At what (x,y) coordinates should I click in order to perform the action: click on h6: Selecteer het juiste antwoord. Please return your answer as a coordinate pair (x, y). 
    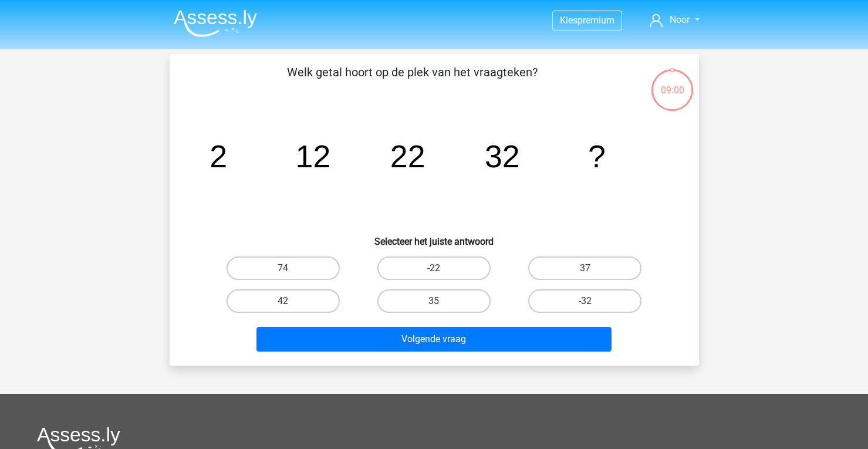
    Looking at the image, I should click on (434, 237).